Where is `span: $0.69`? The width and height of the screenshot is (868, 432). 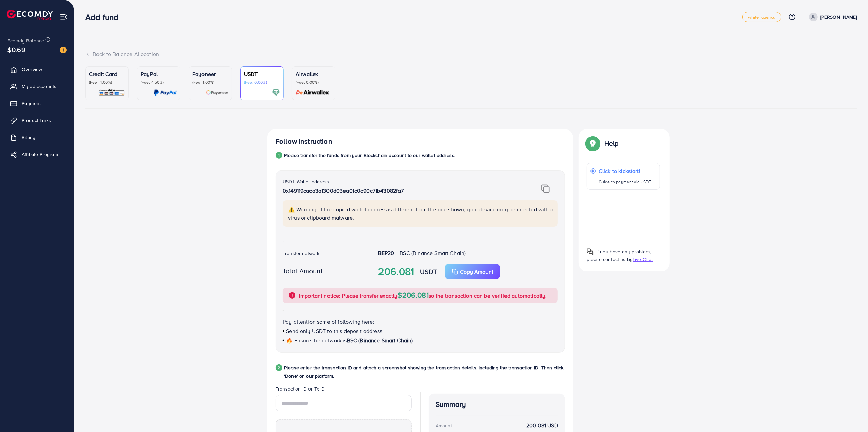
span: $0.69 is located at coordinates (16, 49).